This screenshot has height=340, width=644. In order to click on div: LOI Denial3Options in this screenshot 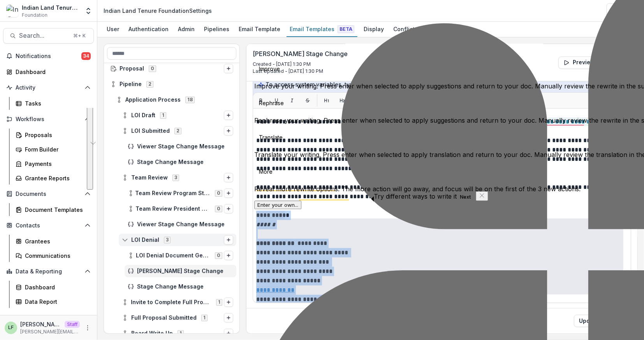, I will do `click(178, 240)`.